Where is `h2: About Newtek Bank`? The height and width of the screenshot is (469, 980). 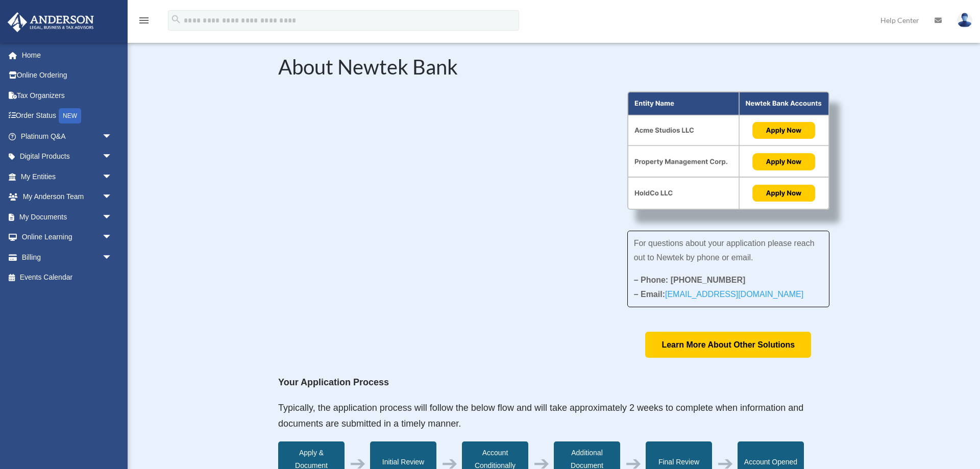
h2: About Newtek Bank is located at coordinates (554, 69).